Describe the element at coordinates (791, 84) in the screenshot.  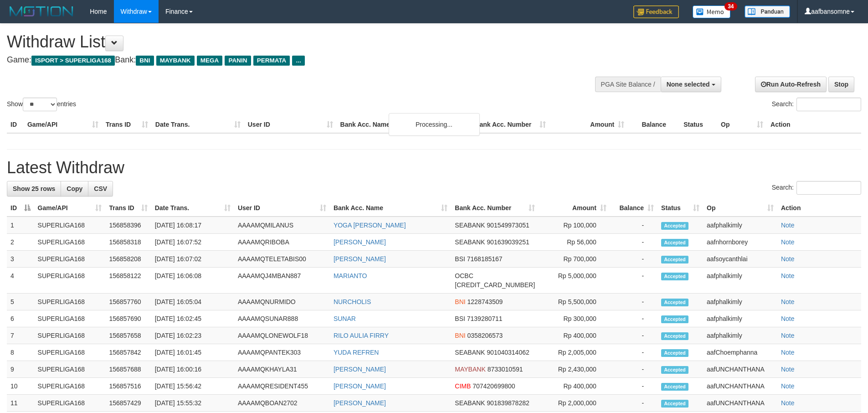
I see `a: Run Auto-Refresh` at that location.